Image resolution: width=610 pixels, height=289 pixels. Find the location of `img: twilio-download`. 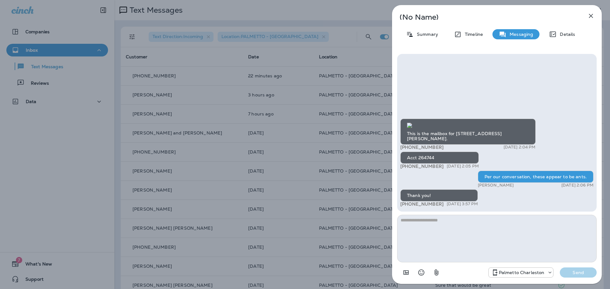

img: twilio-download is located at coordinates (409, 125).